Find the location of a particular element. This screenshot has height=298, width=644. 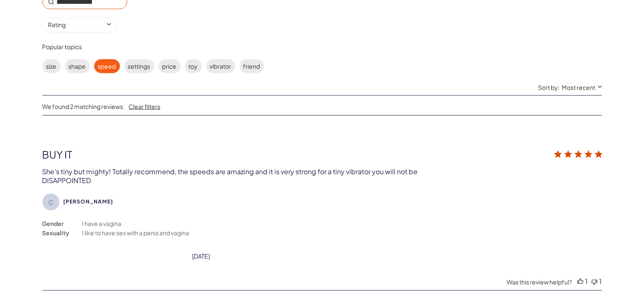

button: Clear filters is located at coordinates (144, 106).